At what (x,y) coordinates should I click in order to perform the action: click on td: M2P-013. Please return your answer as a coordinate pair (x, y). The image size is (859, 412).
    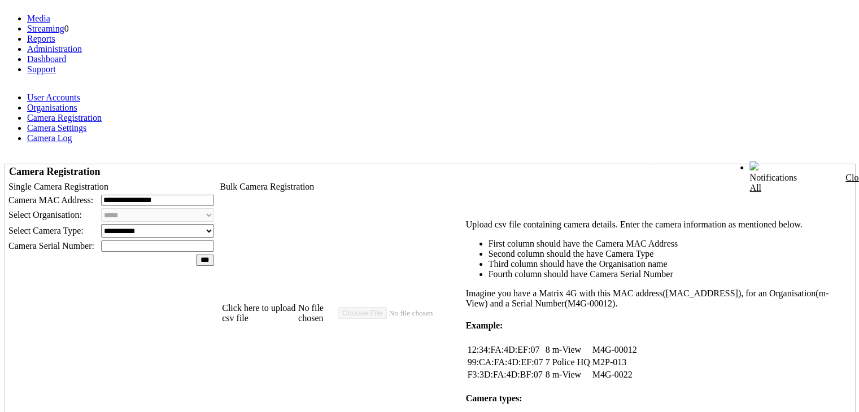
    Looking at the image, I should click on (615, 363).